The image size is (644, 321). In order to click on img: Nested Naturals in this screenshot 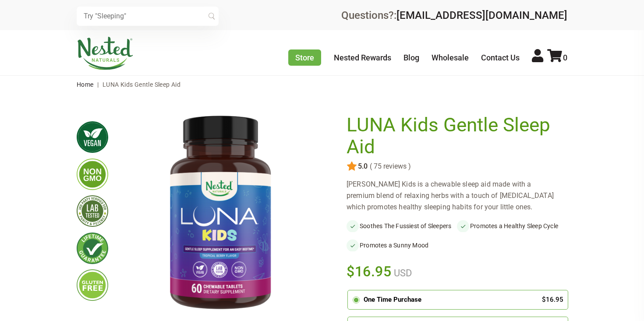, I will do `click(105, 54)`.